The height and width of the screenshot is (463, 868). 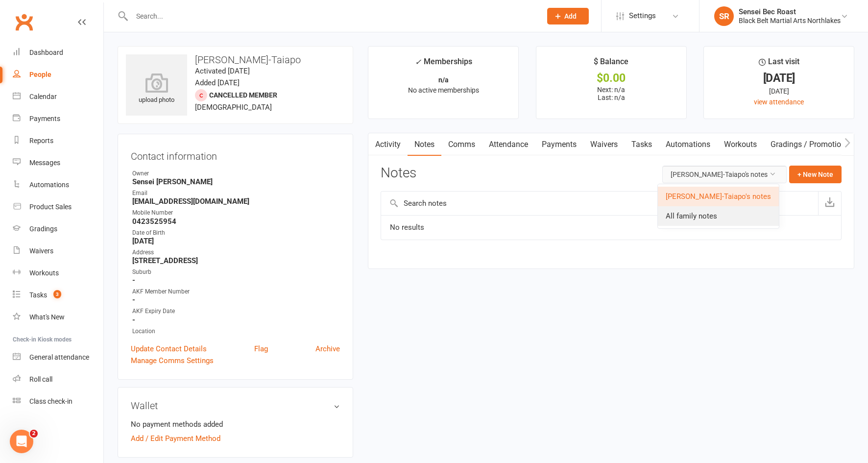 I want to click on div: Roll call, so click(x=41, y=379).